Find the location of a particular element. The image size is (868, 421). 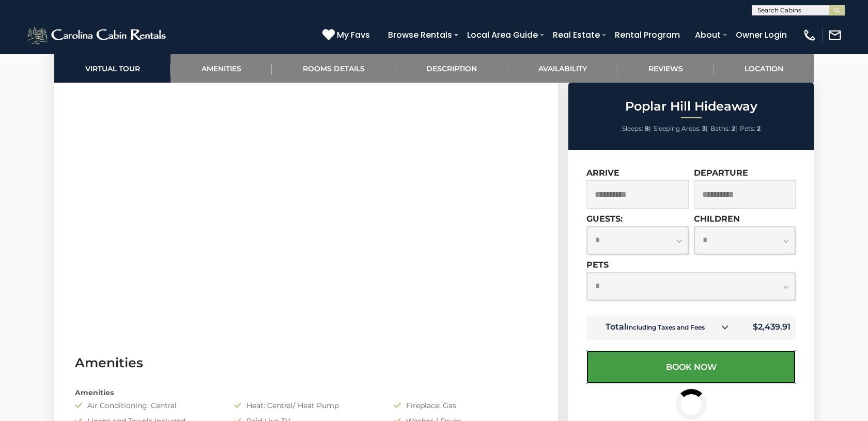

a: About is located at coordinates (708, 34).